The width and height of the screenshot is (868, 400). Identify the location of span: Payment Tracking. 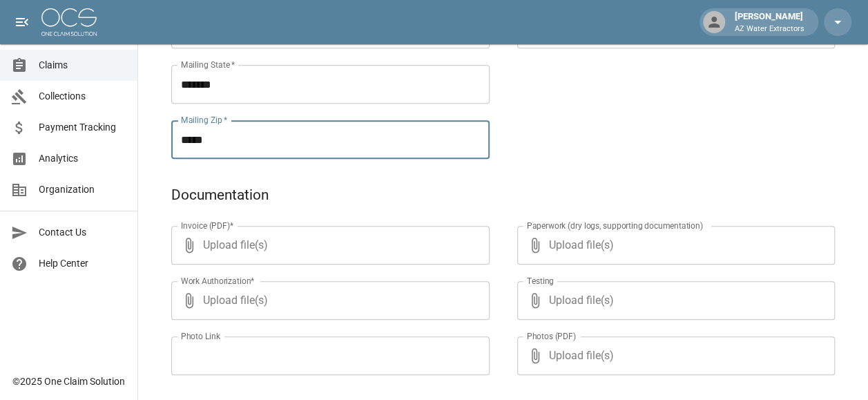
(82, 127).